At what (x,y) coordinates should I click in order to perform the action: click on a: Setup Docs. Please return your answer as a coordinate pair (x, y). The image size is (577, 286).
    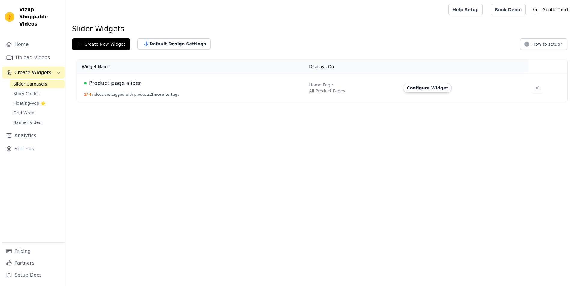
    Looking at the image, I should click on (33, 275).